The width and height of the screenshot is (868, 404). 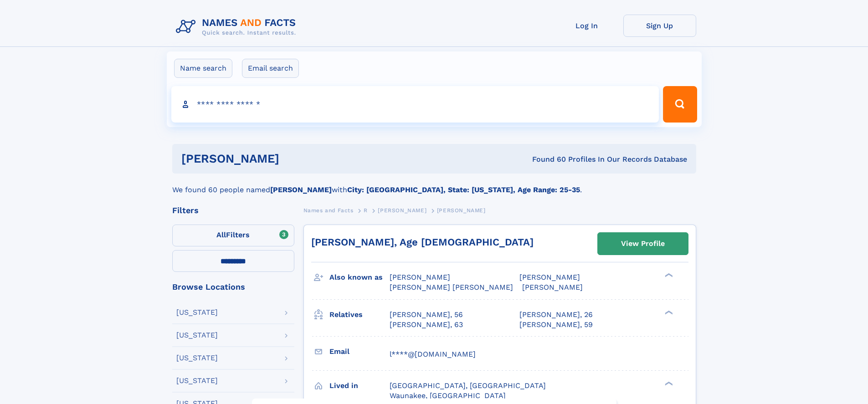 What do you see at coordinates (643, 244) in the screenshot?
I see `a: View Profile` at bounding box center [643, 244].